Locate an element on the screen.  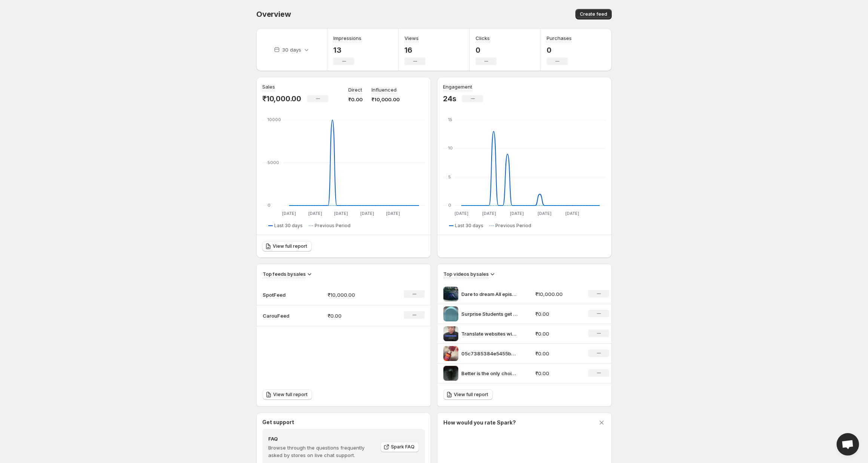
img: Translate websites with your iPhone is located at coordinates (451, 334).